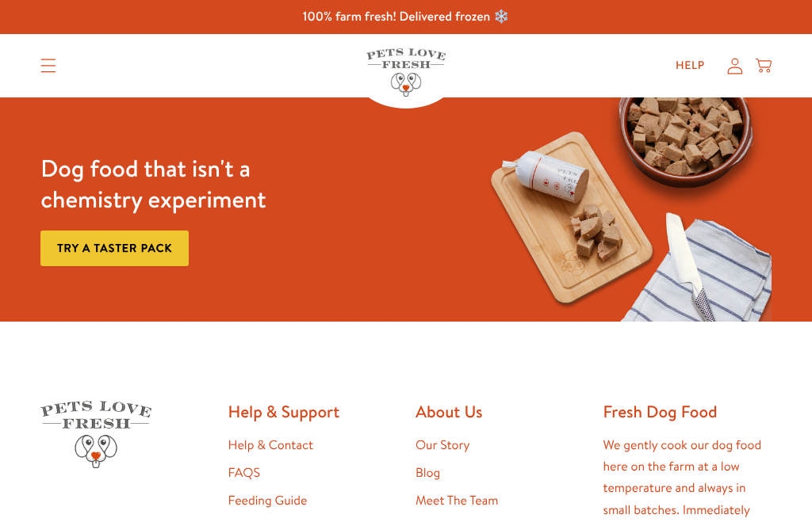 The image size is (812, 522). Describe the element at coordinates (456, 501) in the screenshot. I see `a: Meet The Team` at that location.